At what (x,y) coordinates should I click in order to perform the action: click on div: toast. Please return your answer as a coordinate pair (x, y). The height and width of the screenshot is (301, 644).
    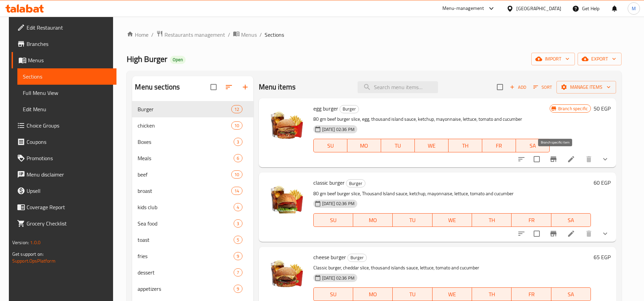
    Looking at the image, I should click on (185, 240).